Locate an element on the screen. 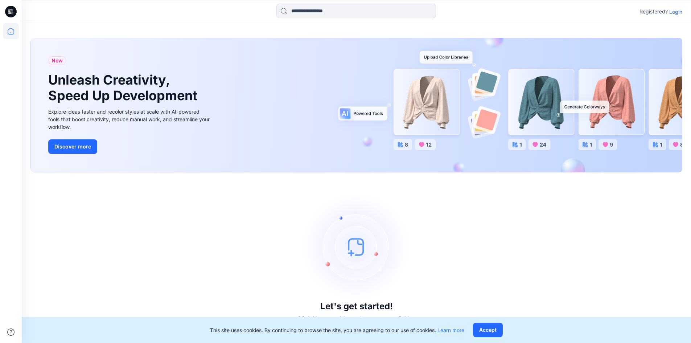  button: Accept is located at coordinates (488, 330).